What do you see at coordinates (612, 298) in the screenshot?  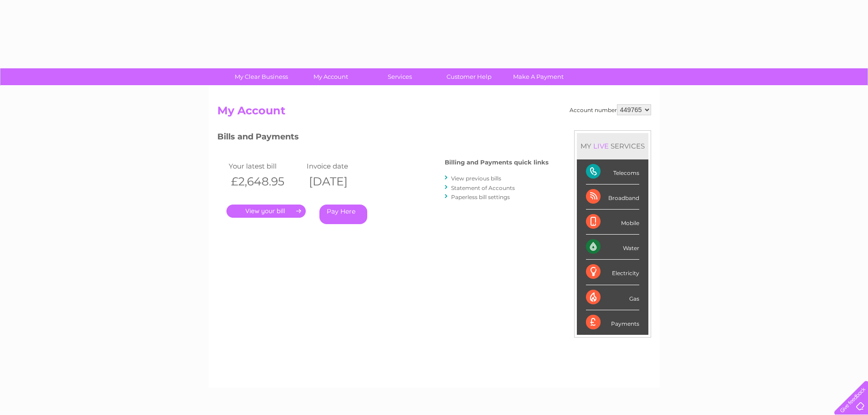 I see `div: Gas` at bounding box center [612, 298].